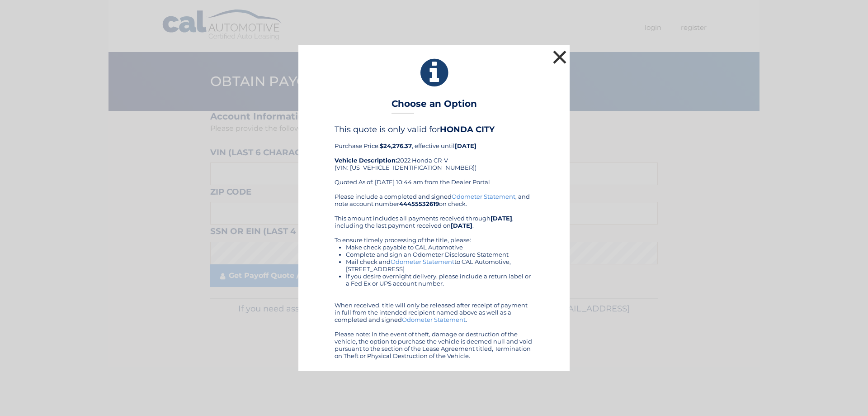 The height and width of the screenshot is (416, 868). I want to click on li: Complete and sign an Odometer Disclosure Statement, so click(440, 254).